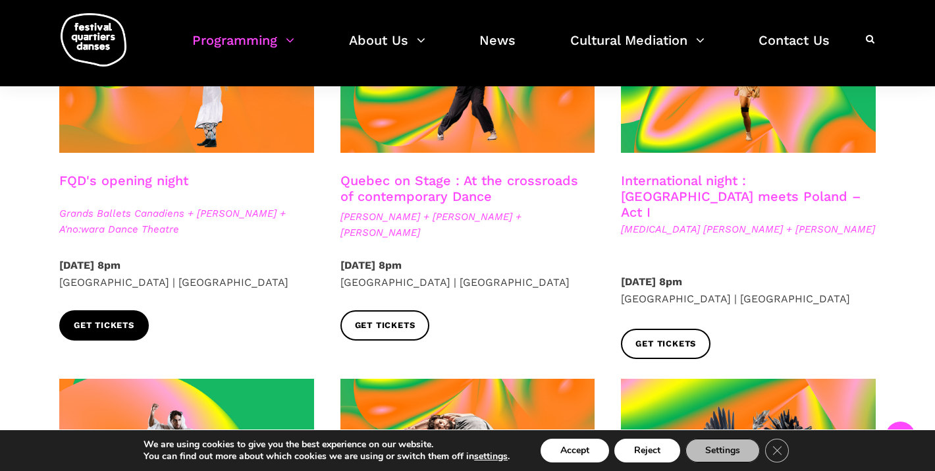  Describe the element at coordinates (497, 48) in the screenshot. I see `a: News` at that location.